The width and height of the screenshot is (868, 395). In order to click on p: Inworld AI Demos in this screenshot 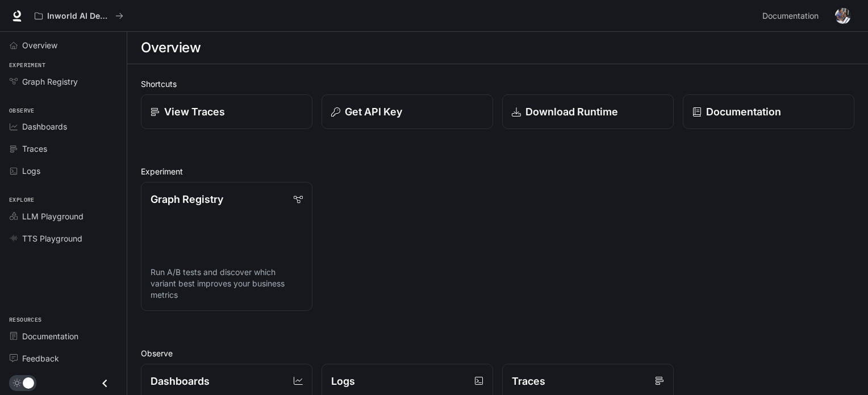, I will do `click(79, 16)`.